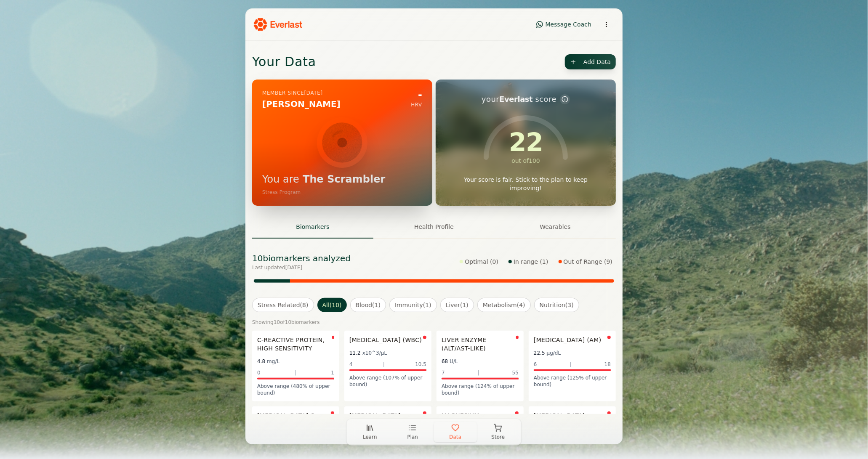 This screenshot has width=868, height=459. I want to click on span: 4, so click(351, 365).